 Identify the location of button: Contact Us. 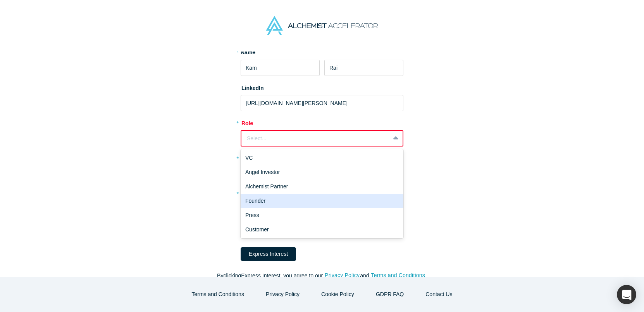
(438, 294).